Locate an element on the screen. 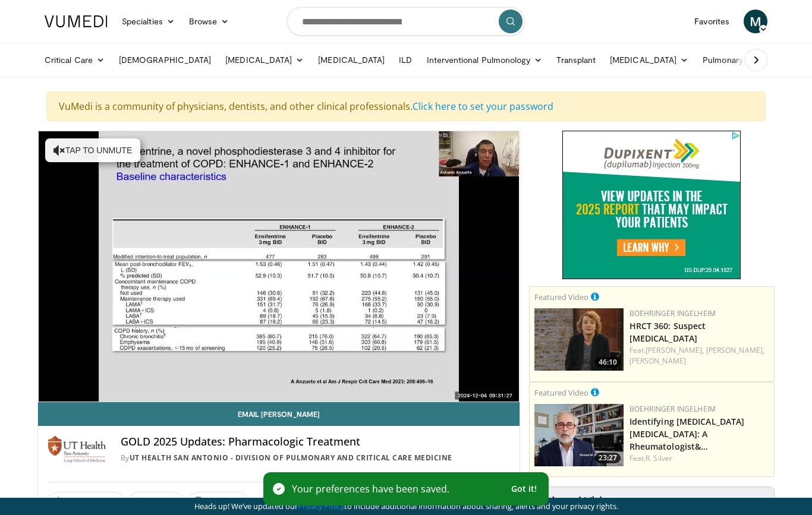  a: Favorites is located at coordinates (711, 22).